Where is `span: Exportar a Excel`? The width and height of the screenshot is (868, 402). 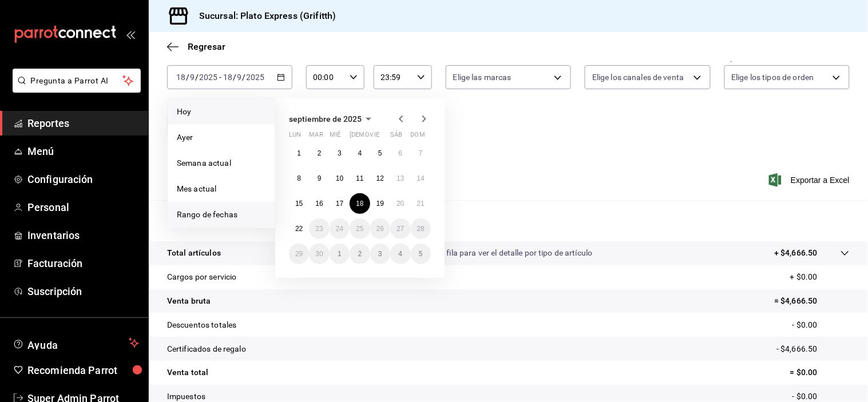 span: Exportar a Excel is located at coordinates (809, 181).